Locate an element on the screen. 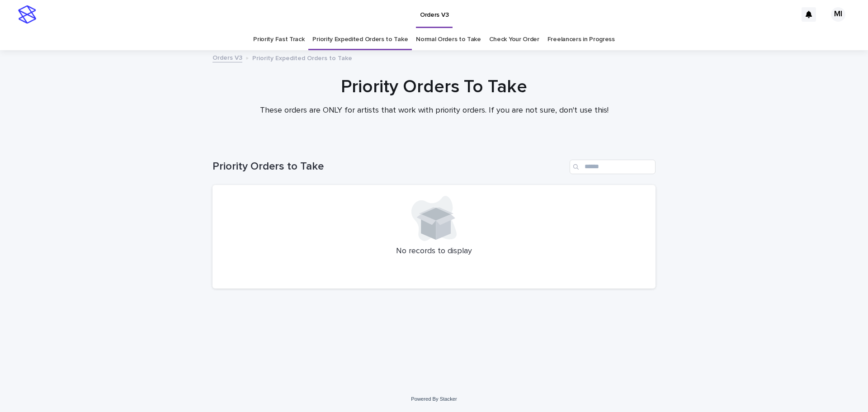 This screenshot has height=412, width=868. p: Priority Expedited Orders to Take is located at coordinates (302, 58).